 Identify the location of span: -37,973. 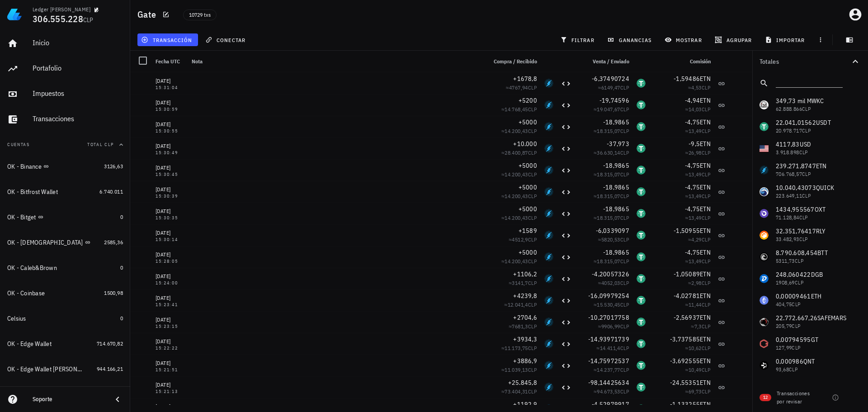
(618, 144).